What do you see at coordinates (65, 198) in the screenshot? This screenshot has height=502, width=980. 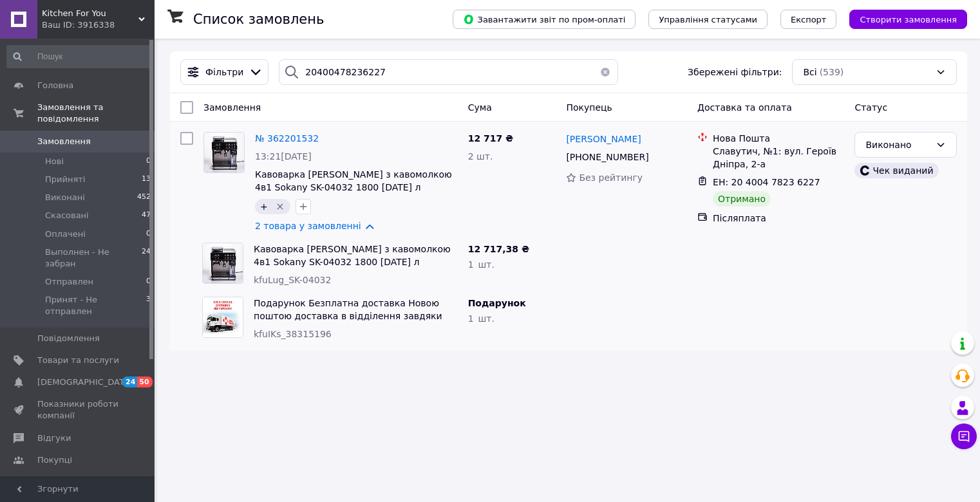 I see `span: Виконані` at bounding box center [65, 198].